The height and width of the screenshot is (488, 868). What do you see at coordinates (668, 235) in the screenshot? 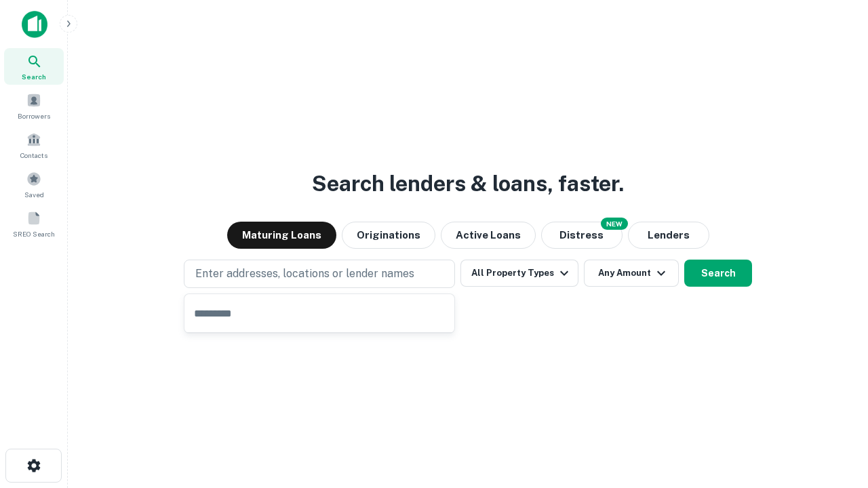
I see `button: Lenders` at bounding box center [668, 235].